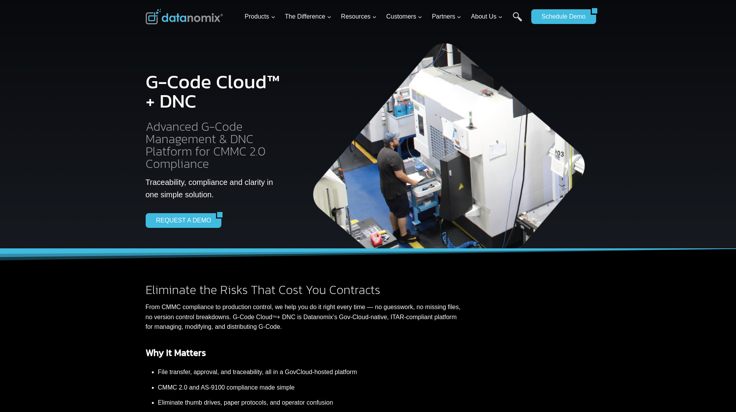 The image size is (736, 412). What do you see at coordinates (184, 17) in the screenshot?
I see `img: Datanomix` at bounding box center [184, 17].